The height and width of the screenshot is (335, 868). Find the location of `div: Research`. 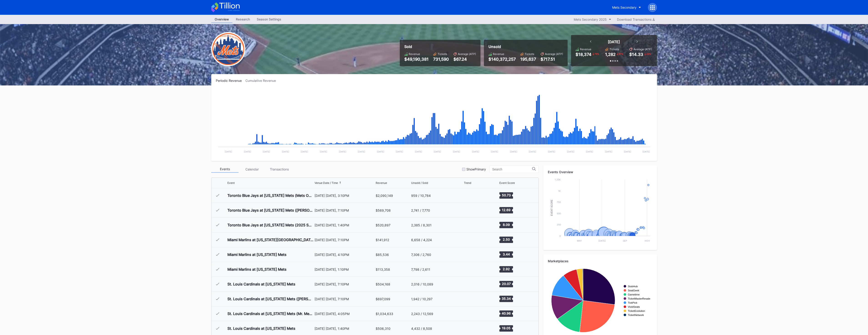

div: Research is located at coordinates (243, 19).